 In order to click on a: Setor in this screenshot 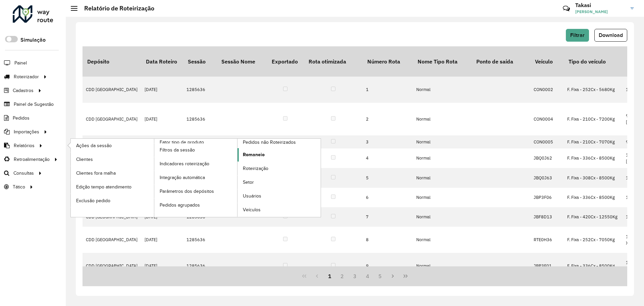, I will do `click(279, 182)`.